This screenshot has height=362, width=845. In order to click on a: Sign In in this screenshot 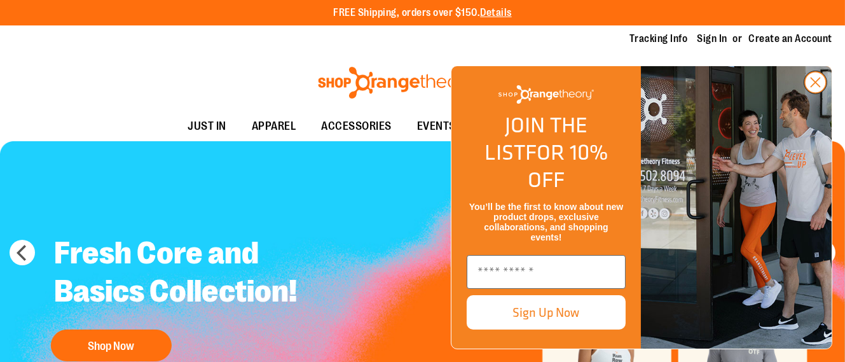, I will do `click(713, 39)`.